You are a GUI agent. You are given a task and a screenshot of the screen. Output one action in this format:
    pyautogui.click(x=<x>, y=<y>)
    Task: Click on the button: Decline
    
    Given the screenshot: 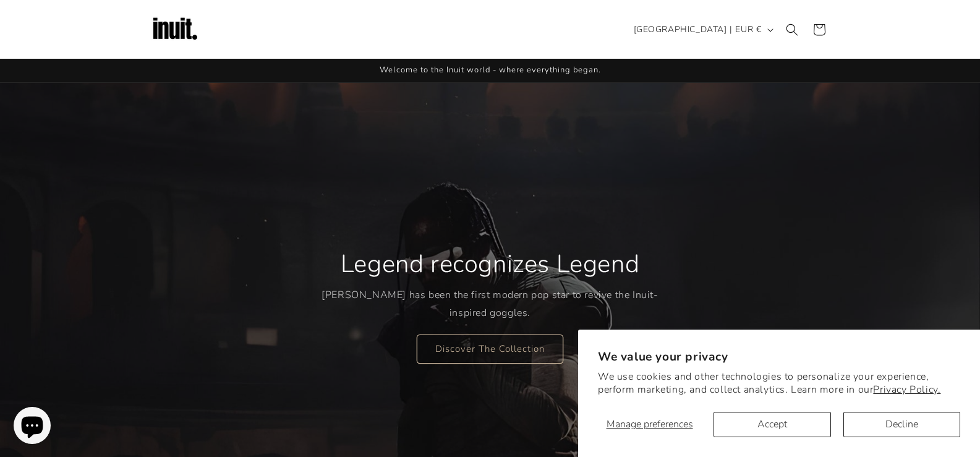 What is the action you would take?
    pyautogui.click(x=901, y=424)
    